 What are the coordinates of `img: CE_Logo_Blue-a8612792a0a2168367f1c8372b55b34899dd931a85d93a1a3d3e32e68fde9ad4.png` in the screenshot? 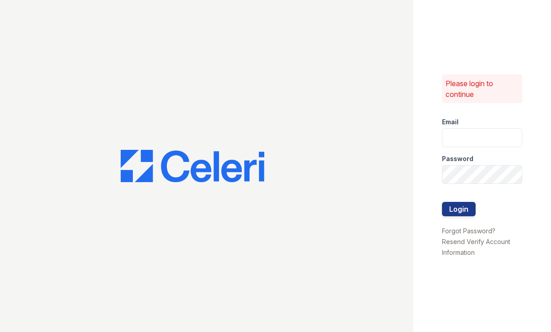 It's located at (193, 166).